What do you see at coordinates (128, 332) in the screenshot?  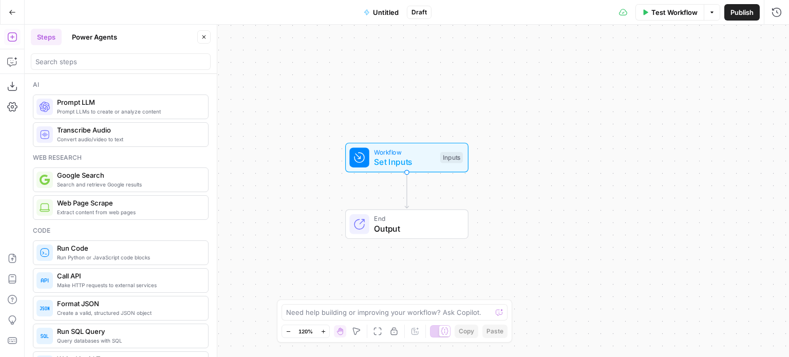 I see `span: Run SQL Query` at bounding box center [128, 332].